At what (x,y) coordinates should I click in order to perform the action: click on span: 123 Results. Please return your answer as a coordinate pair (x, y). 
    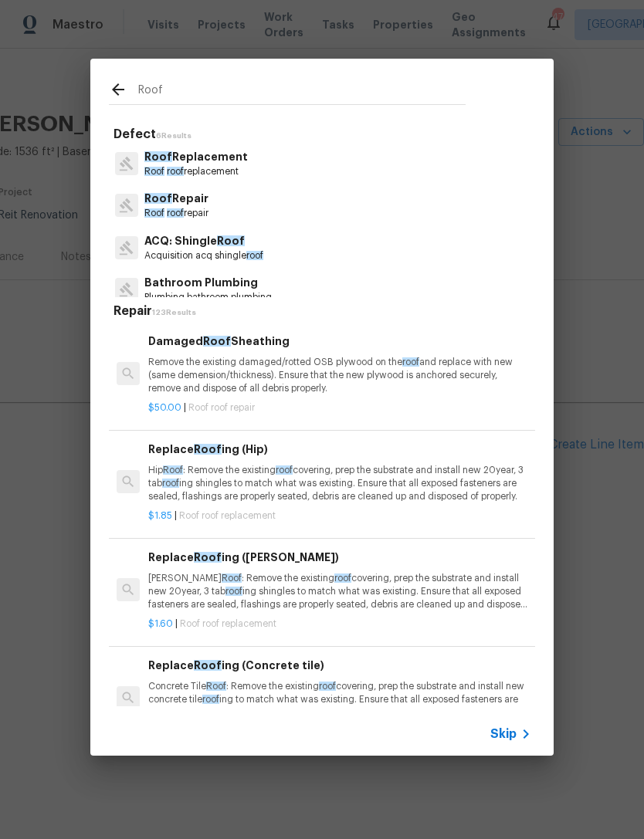
    Looking at the image, I should click on (174, 313).